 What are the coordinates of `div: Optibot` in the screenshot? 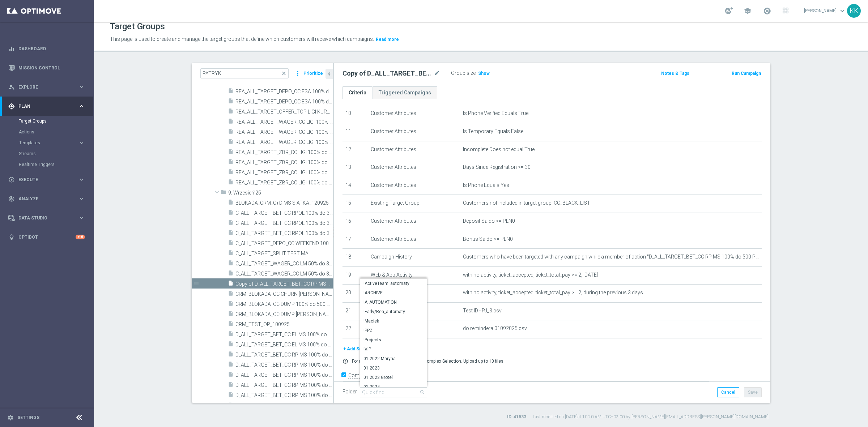 It's located at (47, 237).